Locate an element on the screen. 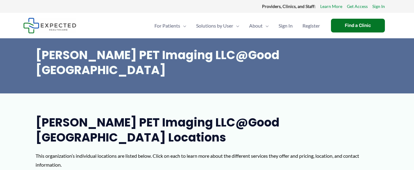 This screenshot has height=170, width=414. a: Learn More is located at coordinates (331, 6).